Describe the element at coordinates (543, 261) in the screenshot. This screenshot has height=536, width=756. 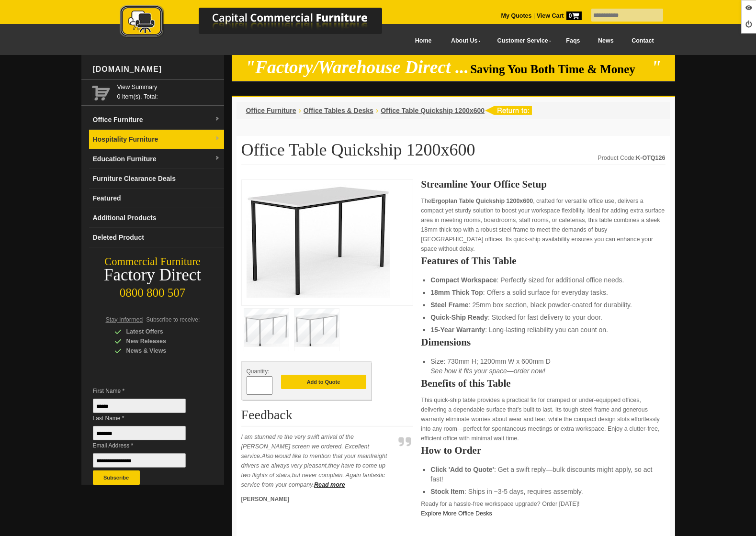
I see `h2: Features of This Table` at that location.